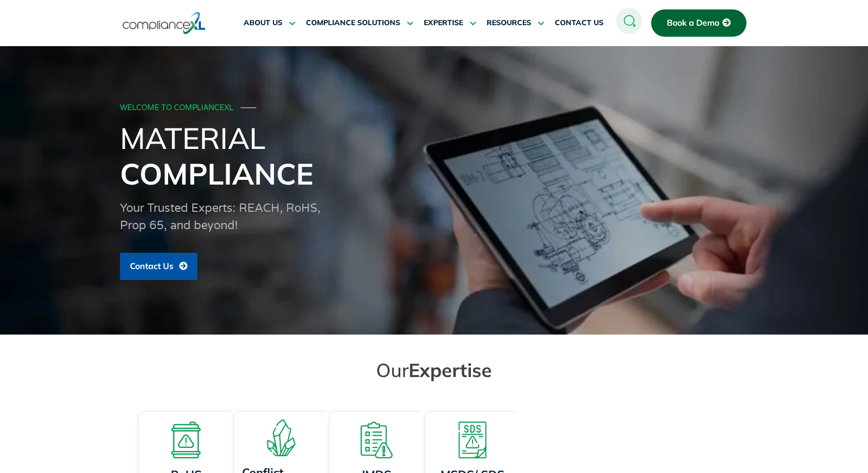  What do you see at coordinates (269, 23) in the screenshot?
I see `a: ABOUT US` at bounding box center [269, 23].